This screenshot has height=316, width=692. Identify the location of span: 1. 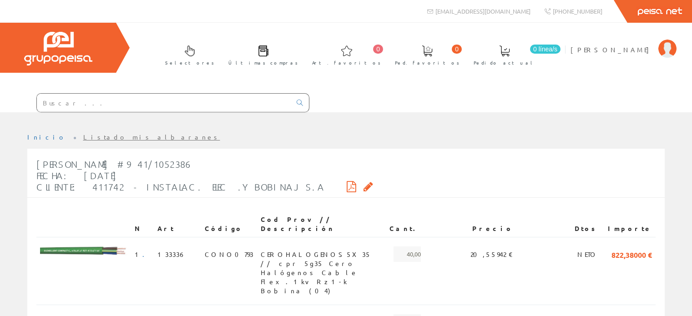
(142, 254).